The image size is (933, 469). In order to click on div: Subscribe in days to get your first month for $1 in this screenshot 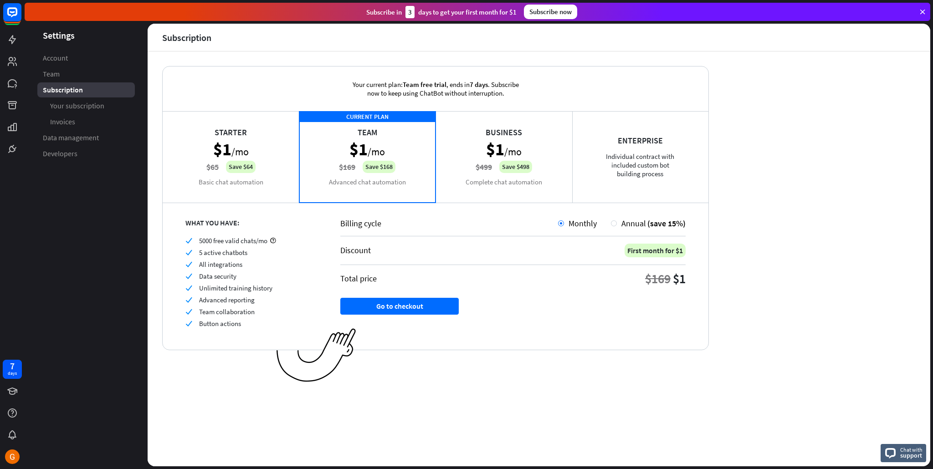, I will do `click(441, 12)`.